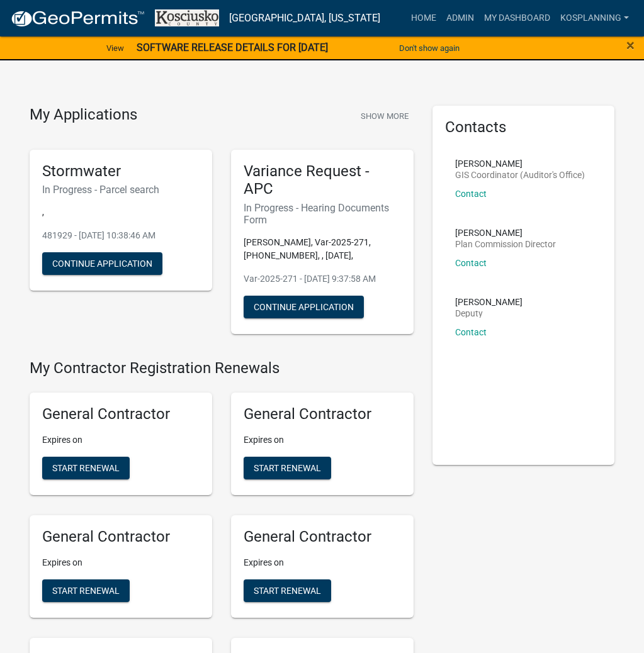 The height and width of the screenshot is (653, 644). Describe the element at coordinates (121, 171) in the screenshot. I see `h5: Stormwater` at that location.